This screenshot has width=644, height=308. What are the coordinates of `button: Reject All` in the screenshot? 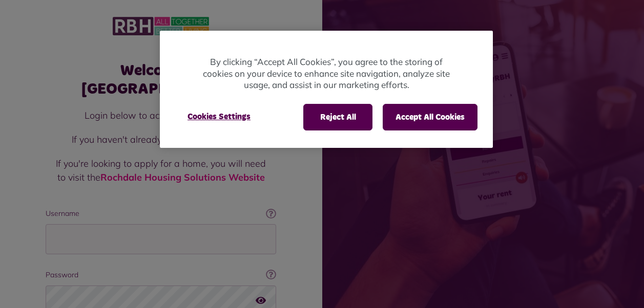 It's located at (338, 117).